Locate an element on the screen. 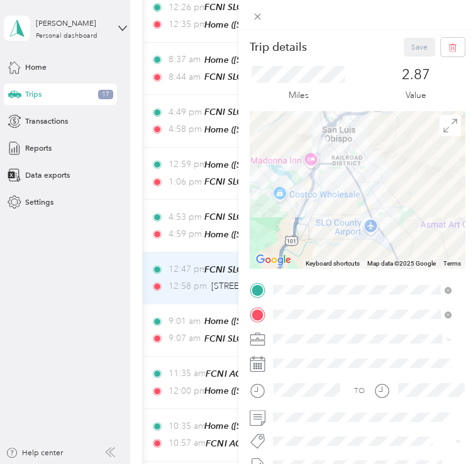 The width and height of the screenshot is (476, 464). button: Keyboard shortcuts is located at coordinates (332, 264).